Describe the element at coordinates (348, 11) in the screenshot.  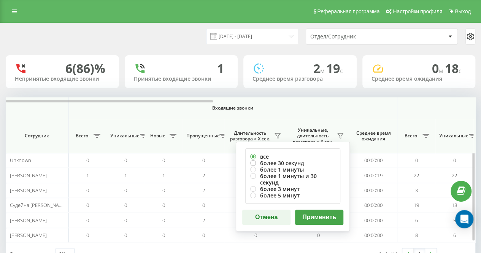
I see `span: Реферальная программа` at that location.